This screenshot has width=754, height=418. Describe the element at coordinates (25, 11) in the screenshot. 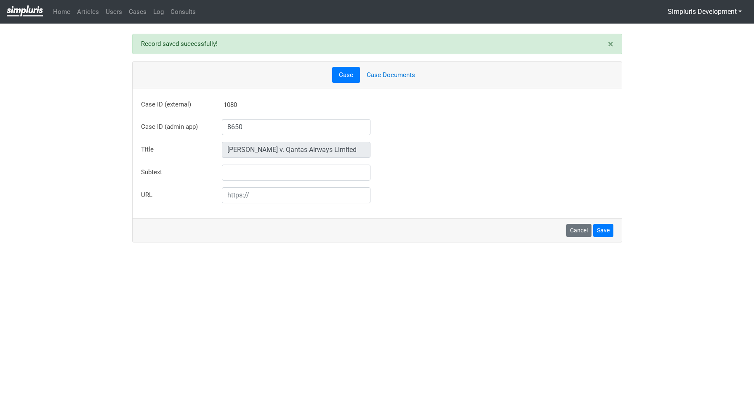

I see `img: Privacy-class-action` at that location.